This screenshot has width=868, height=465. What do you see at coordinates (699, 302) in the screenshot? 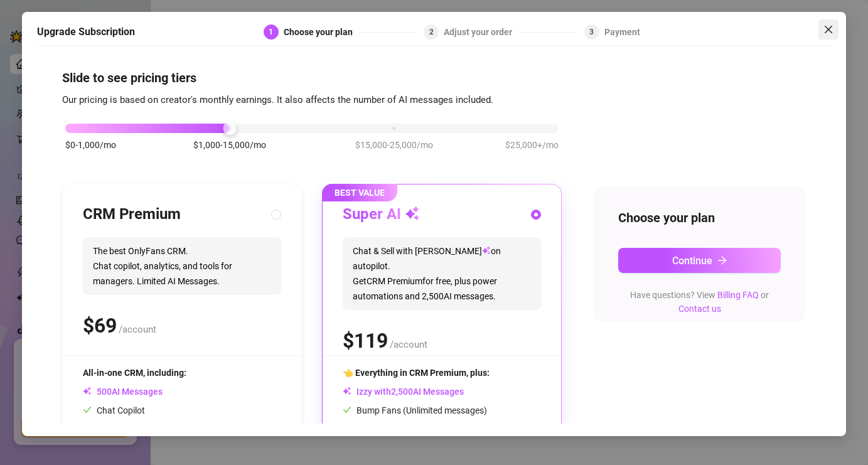
I see `span: Have questions? View or` at bounding box center [699, 302].